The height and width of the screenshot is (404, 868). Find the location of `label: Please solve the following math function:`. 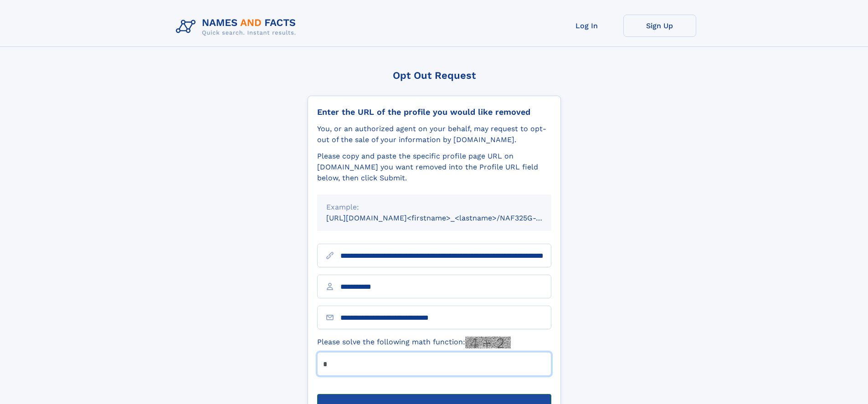

label: Please solve the following math function: is located at coordinates (414, 343).